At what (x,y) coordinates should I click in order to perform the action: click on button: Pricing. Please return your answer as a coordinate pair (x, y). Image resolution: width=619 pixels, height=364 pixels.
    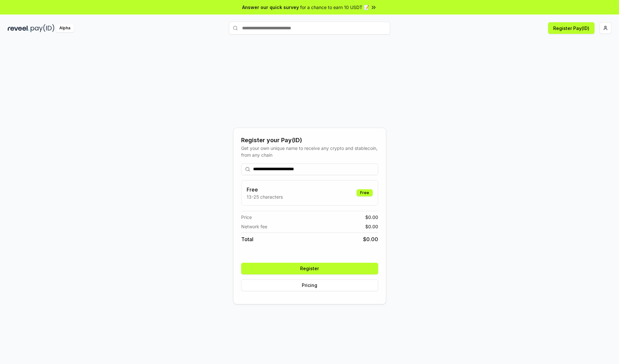
    Looking at the image, I should click on (310, 285).